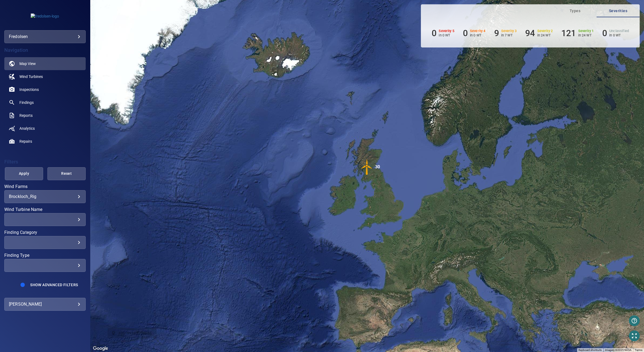 The width and height of the screenshot is (644, 352). Describe the element at coordinates (45, 37) in the screenshot. I see `div: fredolsen` at that location.